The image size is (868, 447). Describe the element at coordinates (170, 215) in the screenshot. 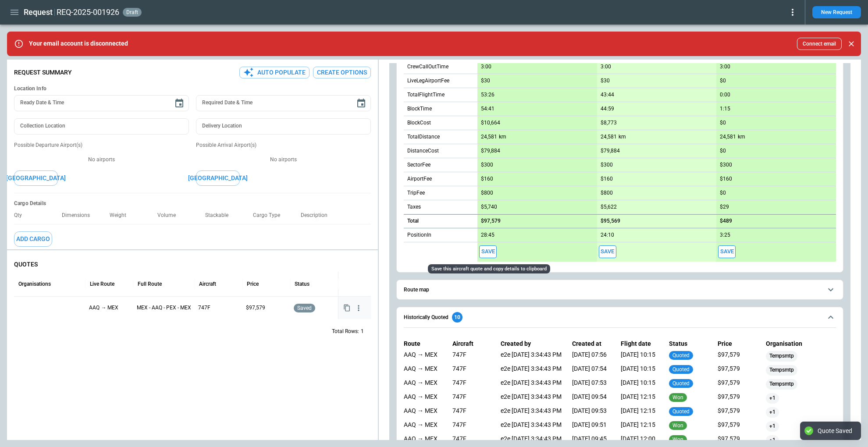

I see `p: Volume` at that location.